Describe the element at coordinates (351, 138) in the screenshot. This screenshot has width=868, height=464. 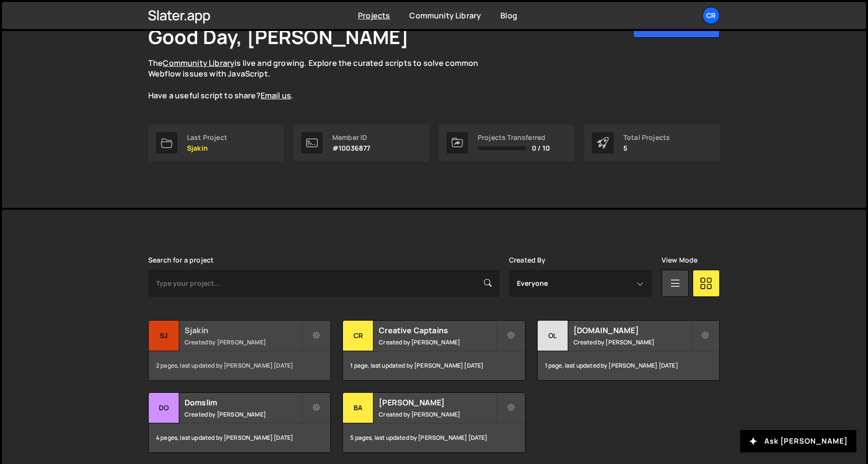
I see `div: Member ID` at that location.